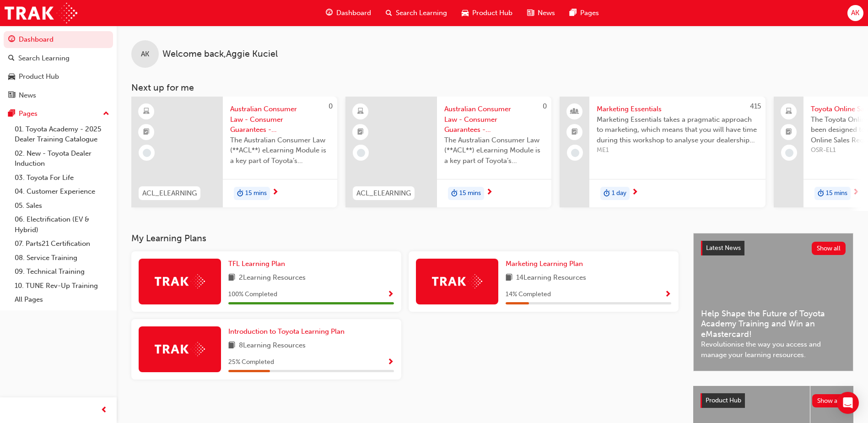 The width and height of the screenshot is (868, 423). What do you see at coordinates (619, 193) in the screenshot?
I see `span: 1 day` at bounding box center [619, 193].